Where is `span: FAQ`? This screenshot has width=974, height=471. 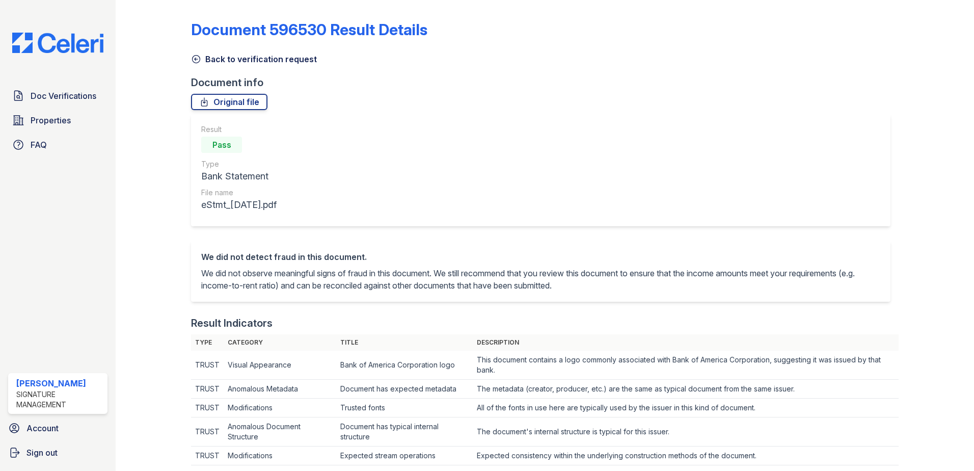
span: FAQ is located at coordinates (39, 145).